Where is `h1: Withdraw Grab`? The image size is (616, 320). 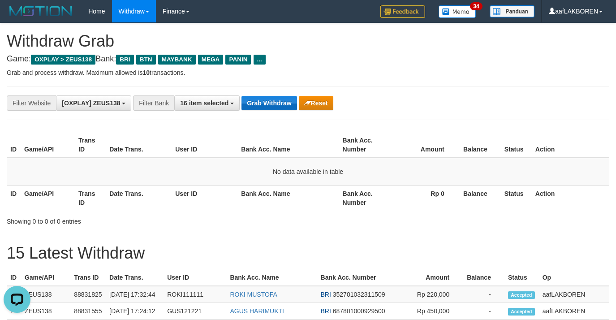 h1: Withdraw Grab is located at coordinates (308, 41).